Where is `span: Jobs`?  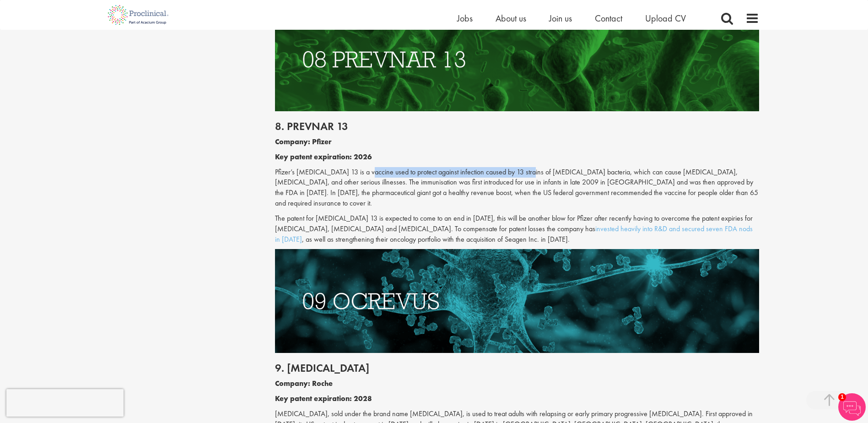 span: Jobs is located at coordinates (465, 18).